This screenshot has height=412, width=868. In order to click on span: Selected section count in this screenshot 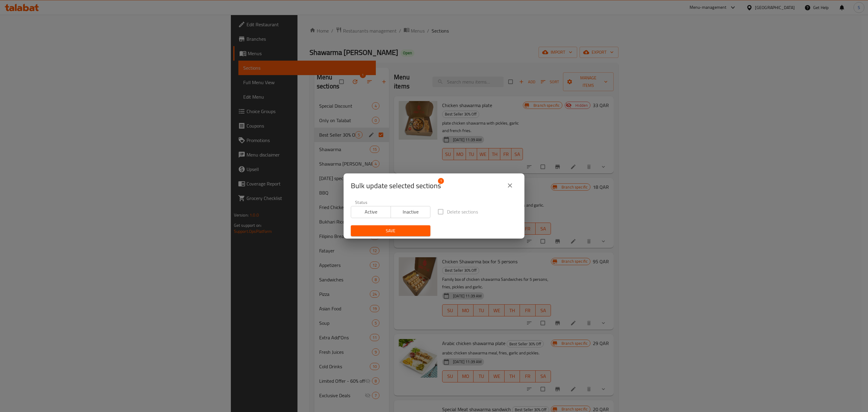, I will do `click(396, 186)`.